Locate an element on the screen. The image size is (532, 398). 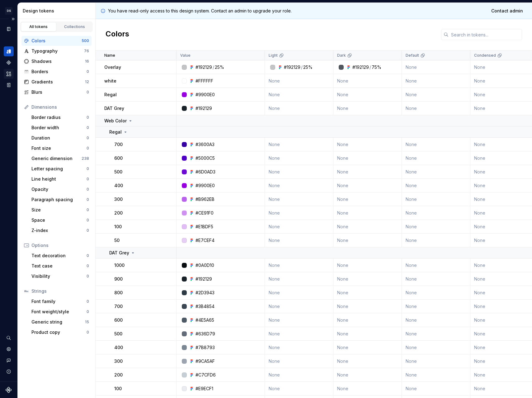
a: Shadows16 is located at coordinates (56, 61).